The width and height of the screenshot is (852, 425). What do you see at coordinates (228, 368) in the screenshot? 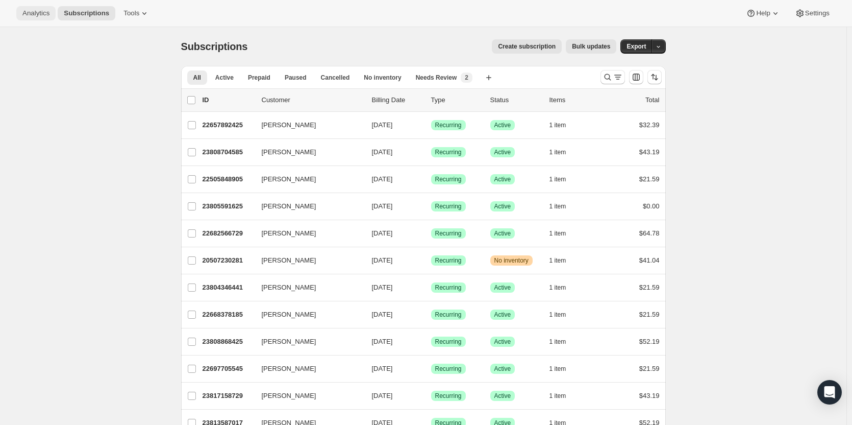
I see `p: 22697705545` at bounding box center [228, 368].